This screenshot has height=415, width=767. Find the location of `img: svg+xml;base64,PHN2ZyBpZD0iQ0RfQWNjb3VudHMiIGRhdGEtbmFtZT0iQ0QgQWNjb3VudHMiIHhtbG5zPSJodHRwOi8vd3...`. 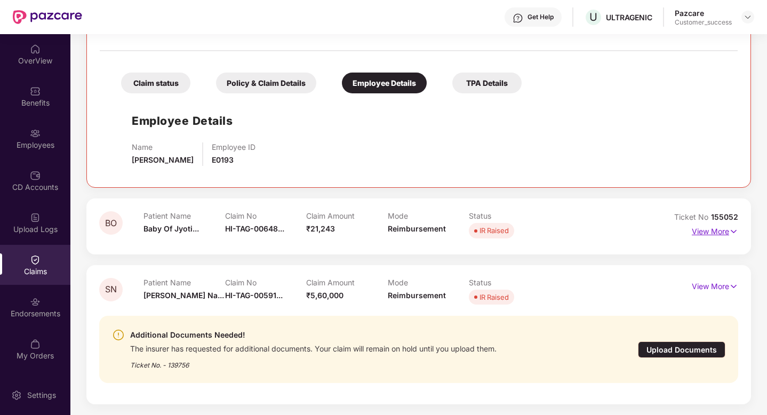

img: svg+xml;base64,PHN2ZyBpZD0iQ0RfQWNjb3VudHMiIGRhdGEtbmFtZT0iQ0QgQWNjb3VudHMiIHhtbG5zPSJodHRwOi8vd3... is located at coordinates (35, 175).